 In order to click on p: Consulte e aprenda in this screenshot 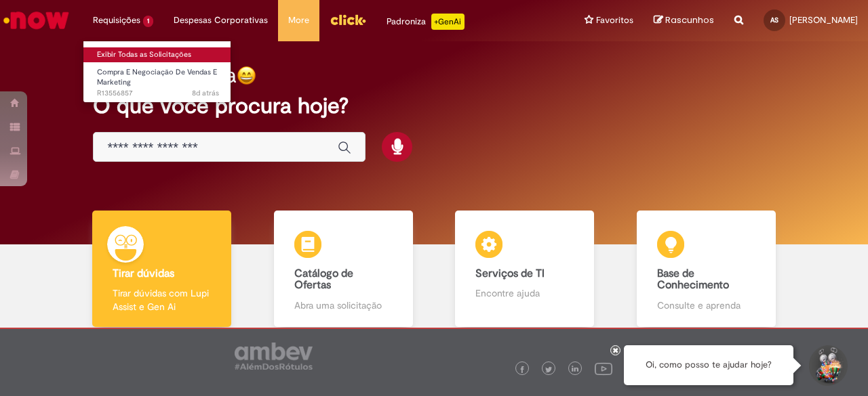, I will do `click(706, 306)`.